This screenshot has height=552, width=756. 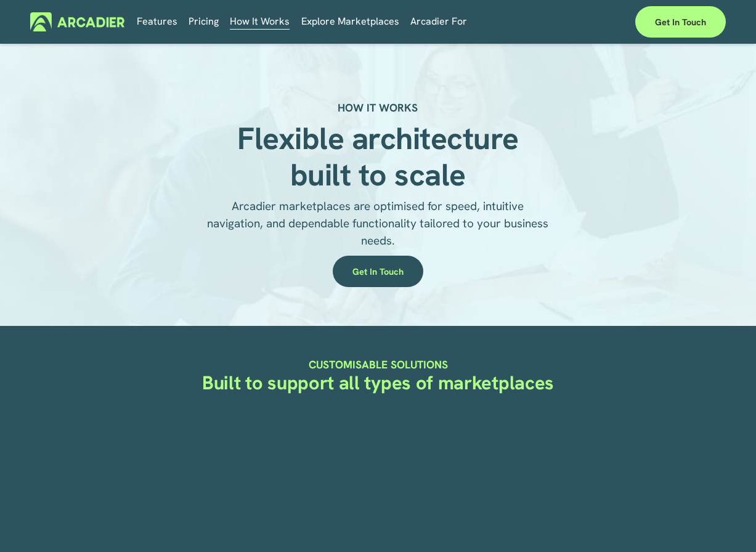 I want to click on span: Arcadier For, so click(x=438, y=21).